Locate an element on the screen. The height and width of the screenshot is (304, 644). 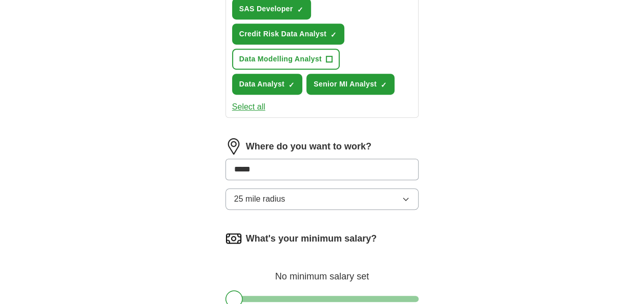
span: SAS Developer is located at coordinates (266, 9).